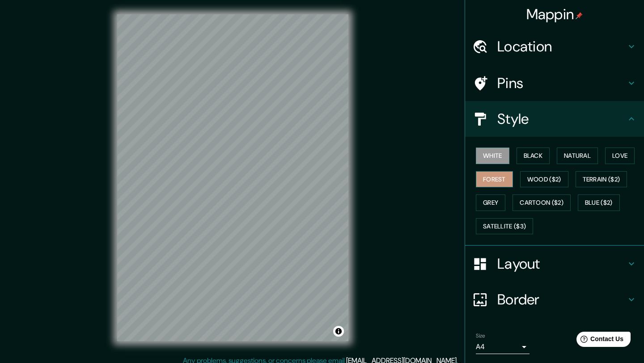  Describe the element at coordinates (620, 156) in the screenshot. I see `button: Love` at that location.